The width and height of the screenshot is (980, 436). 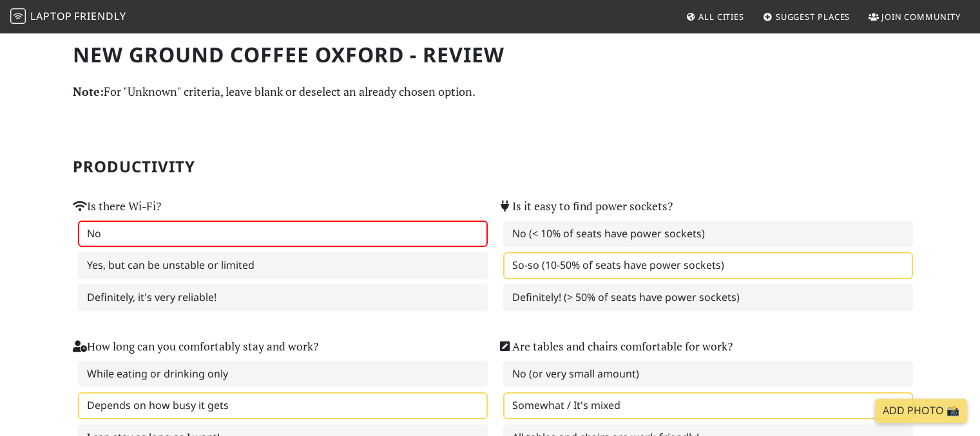 I want to click on h1: New Ground Coffee Oxford - Review, so click(x=490, y=55).